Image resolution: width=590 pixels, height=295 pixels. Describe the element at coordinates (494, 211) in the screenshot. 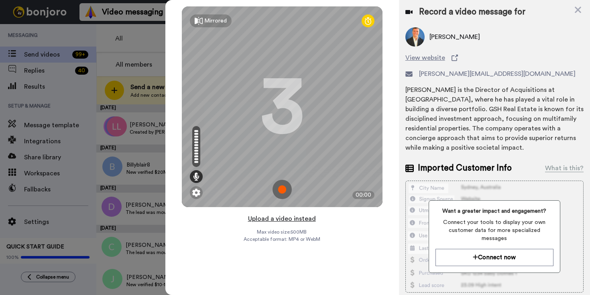

I see `span: Want a greater impact and engagement?` at that location.